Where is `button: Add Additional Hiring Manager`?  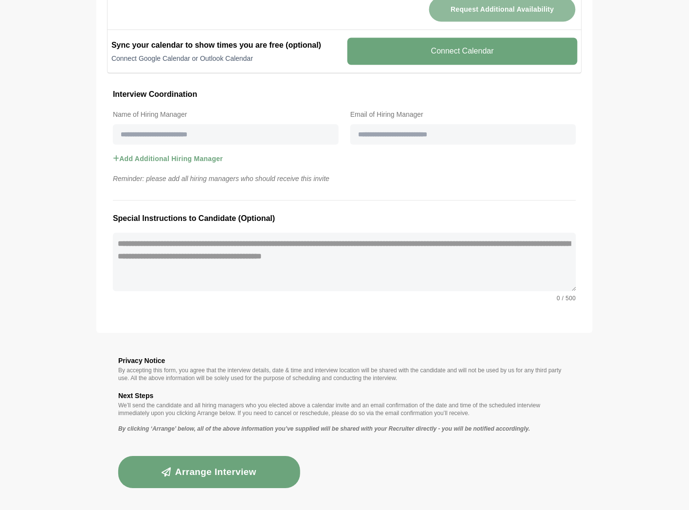 button: Add Additional Hiring Manager is located at coordinates (168, 159).